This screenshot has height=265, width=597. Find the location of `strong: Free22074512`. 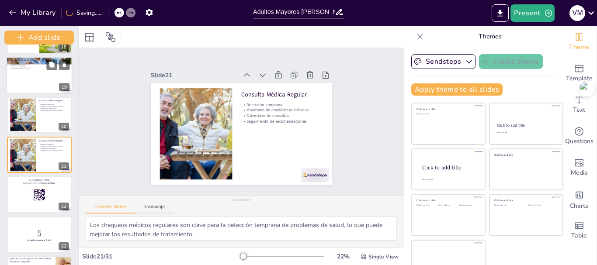

strong: Free22074512 is located at coordinates (49, 183).